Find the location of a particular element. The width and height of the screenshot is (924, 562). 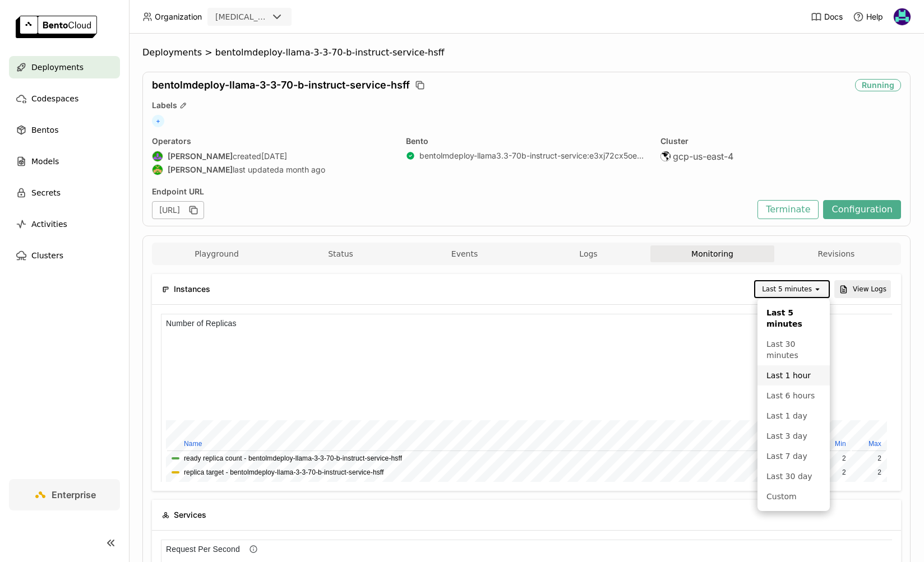

img: Steve Guo is located at coordinates (158, 170).